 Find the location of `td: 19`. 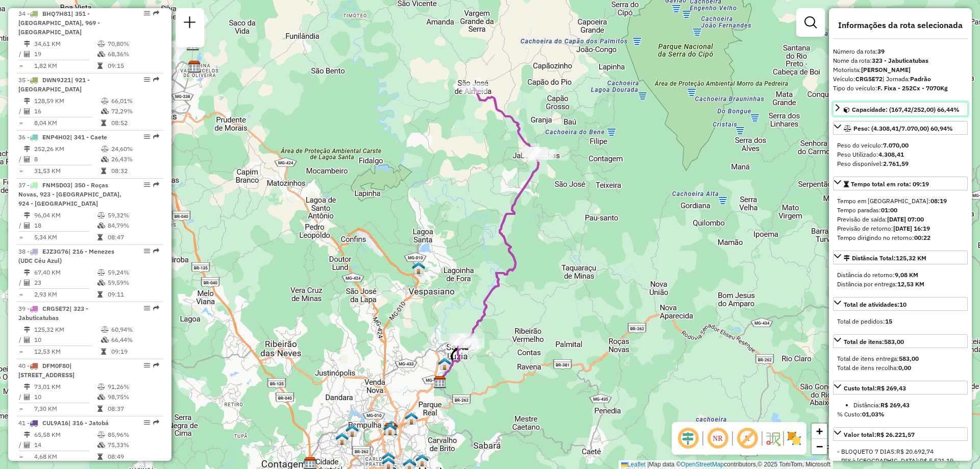

td: 19 is located at coordinates (66, 54).